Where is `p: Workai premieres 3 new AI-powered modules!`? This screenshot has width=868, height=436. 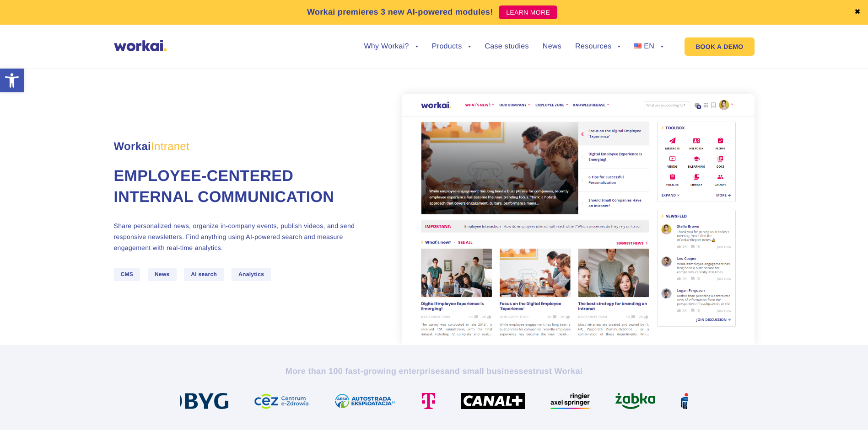
p: Workai premieres 3 new AI-powered modules! is located at coordinates (400, 11).